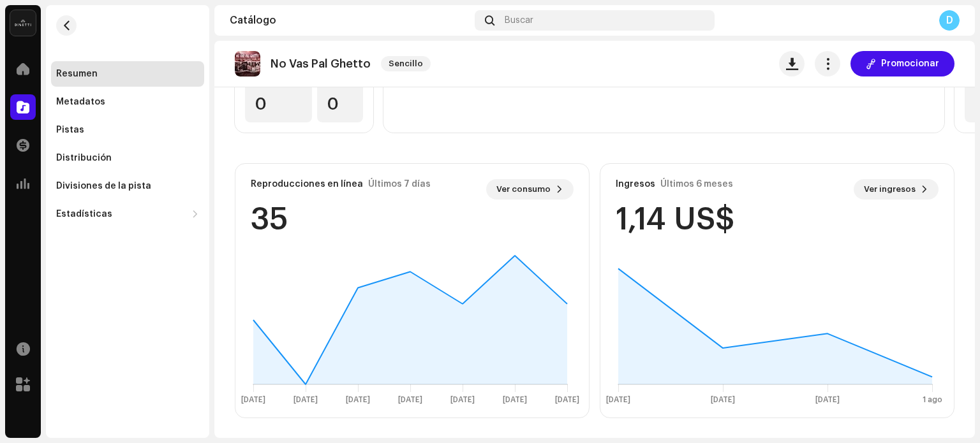 This screenshot has height=443, width=980. Describe the element at coordinates (77, 74) in the screenshot. I see `div: Resumen` at that location.